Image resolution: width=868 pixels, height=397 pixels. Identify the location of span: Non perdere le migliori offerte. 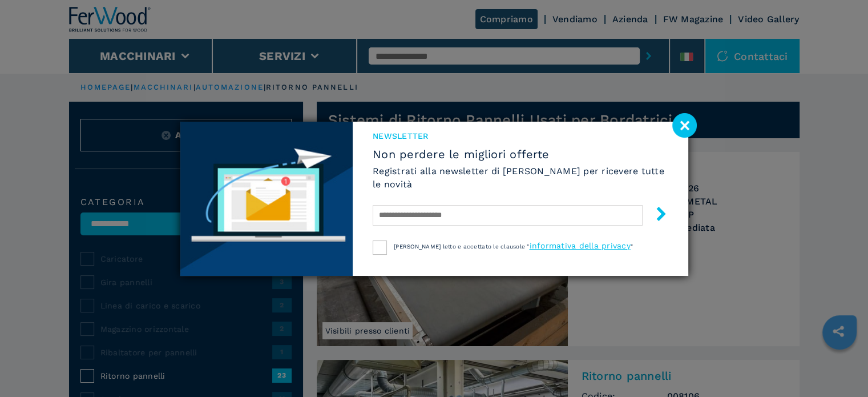
(520, 154).